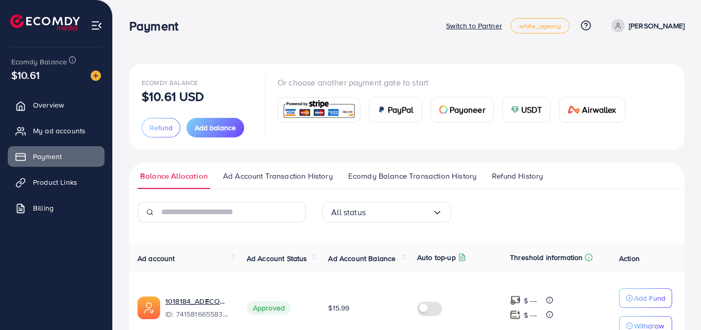 The height and width of the screenshot is (330, 701). Describe the element at coordinates (467, 110) in the screenshot. I see `span: Payoneer` at that location.